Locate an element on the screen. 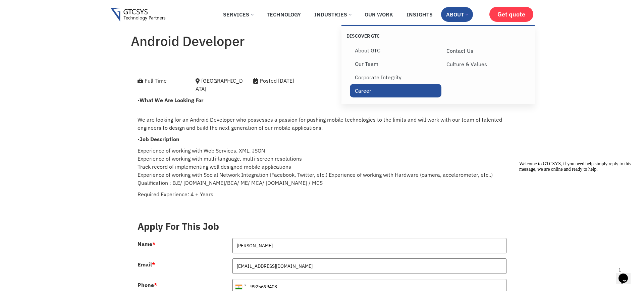 The image size is (644, 291). a: Get quote is located at coordinates (511, 14).